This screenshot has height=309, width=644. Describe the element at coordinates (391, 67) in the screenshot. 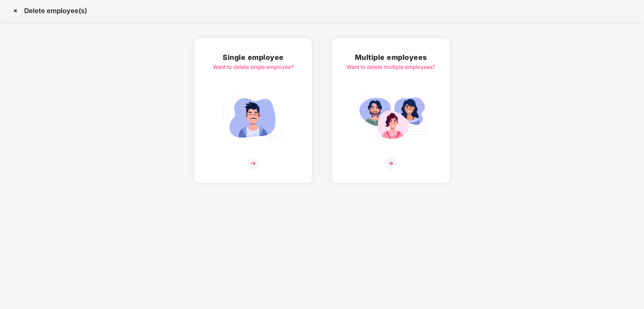

I see `div: Want to delete multiple employees?` at that location.